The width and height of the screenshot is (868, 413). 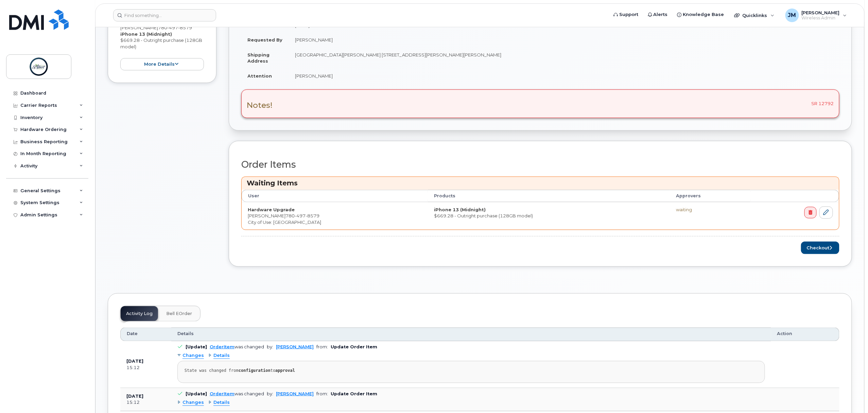 What do you see at coordinates (820, 247) in the screenshot?
I see `button: Checkout` at bounding box center [820, 247].